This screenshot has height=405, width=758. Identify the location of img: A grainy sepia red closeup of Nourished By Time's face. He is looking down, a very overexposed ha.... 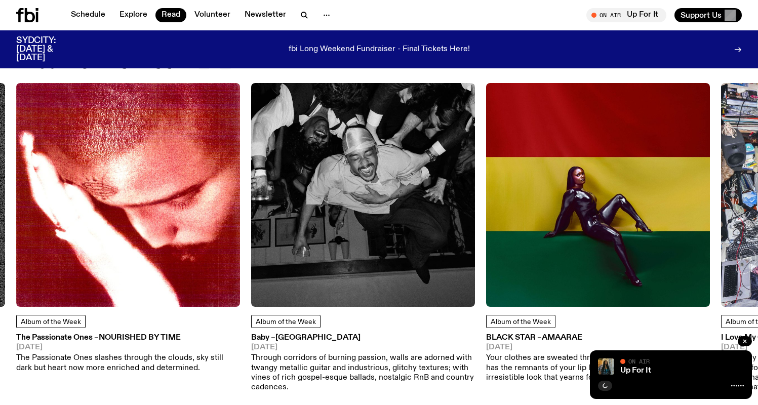
(128, 195).